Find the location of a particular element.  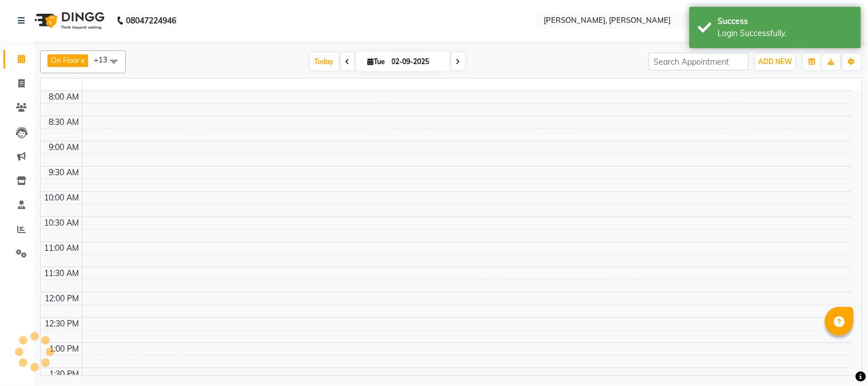

div: 10:30 AM is located at coordinates (62, 223).